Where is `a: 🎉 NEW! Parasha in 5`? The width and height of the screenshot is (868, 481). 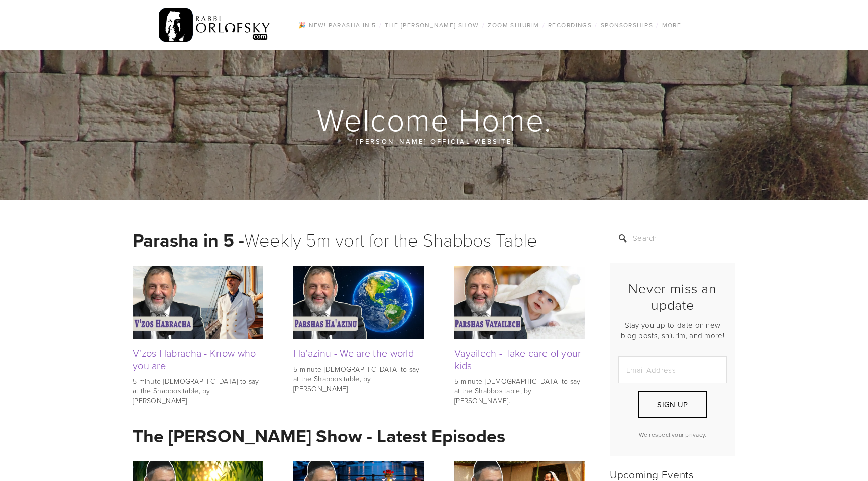 a: 🎉 NEW! Parasha in 5 is located at coordinates (337, 25).